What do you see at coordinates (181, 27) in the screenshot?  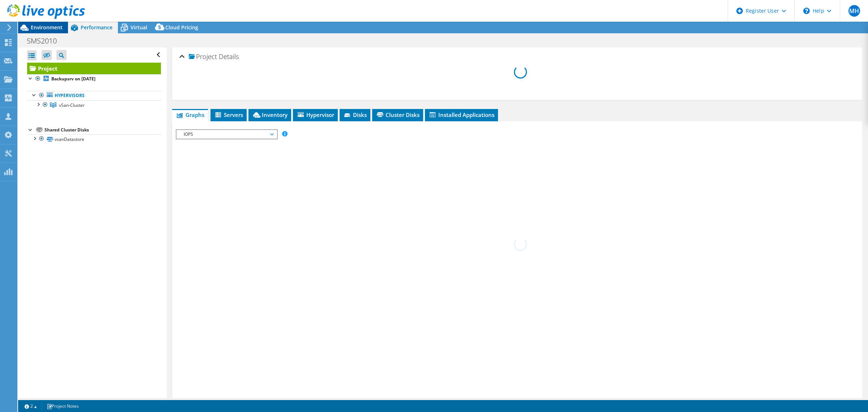 I see `span: Cloud Pricing` at bounding box center [181, 27].